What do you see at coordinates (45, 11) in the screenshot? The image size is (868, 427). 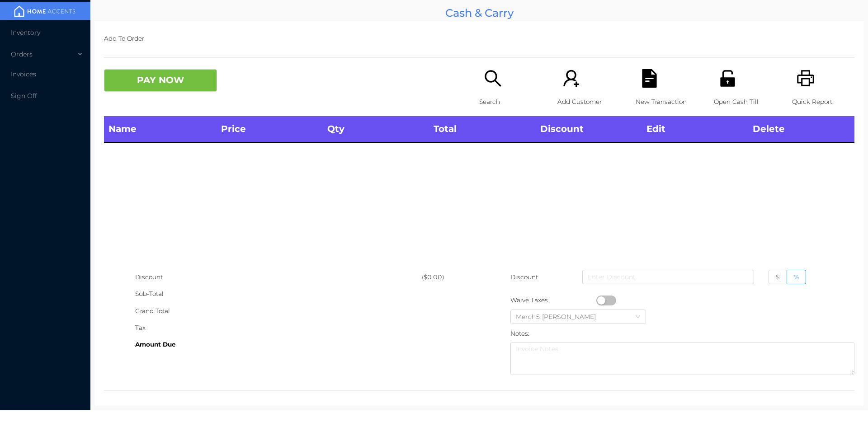 I see `img: mainBanner` at bounding box center [45, 11].